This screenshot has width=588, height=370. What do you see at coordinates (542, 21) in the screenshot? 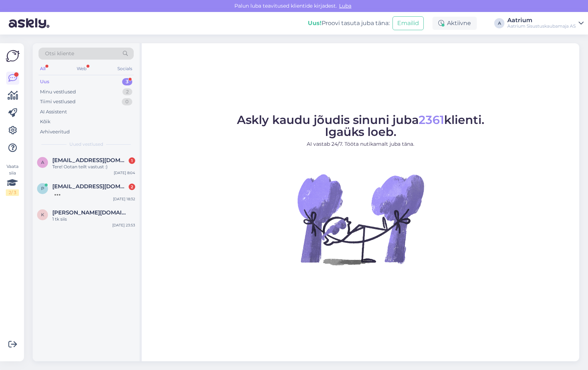
I see `div: Aatrium` at bounding box center [542, 21].